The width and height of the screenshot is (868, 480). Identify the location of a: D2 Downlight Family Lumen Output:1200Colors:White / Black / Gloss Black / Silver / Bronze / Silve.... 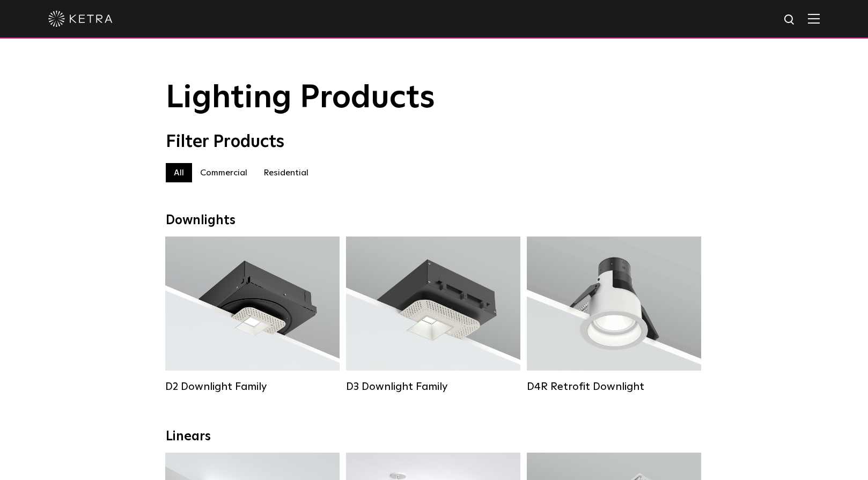
(252, 315).